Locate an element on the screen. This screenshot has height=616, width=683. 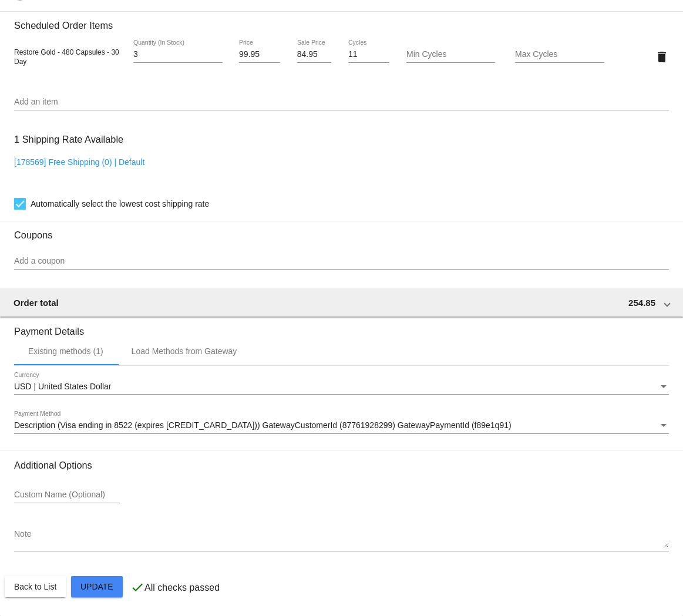
div: Load Methods from Gateway is located at coordinates (185, 351).